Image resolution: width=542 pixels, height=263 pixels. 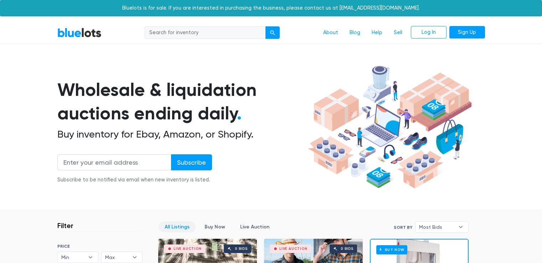 I want to click on h3: Filter, so click(x=65, y=225).